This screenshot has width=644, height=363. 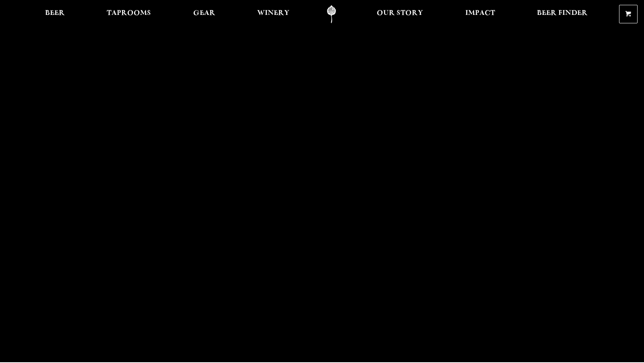 What do you see at coordinates (273, 14) in the screenshot?
I see `a: Winery` at bounding box center [273, 14].